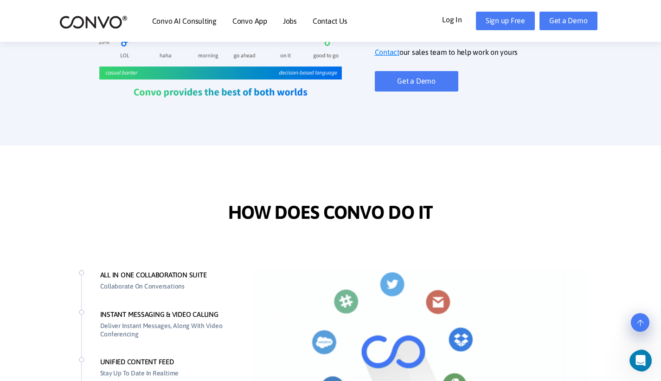  What do you see at coordinates (155, 333) in the screenshot?
I see `li: INSTANT MESSAGING & VIDEO CALLING` at bounding box center [155, 333].